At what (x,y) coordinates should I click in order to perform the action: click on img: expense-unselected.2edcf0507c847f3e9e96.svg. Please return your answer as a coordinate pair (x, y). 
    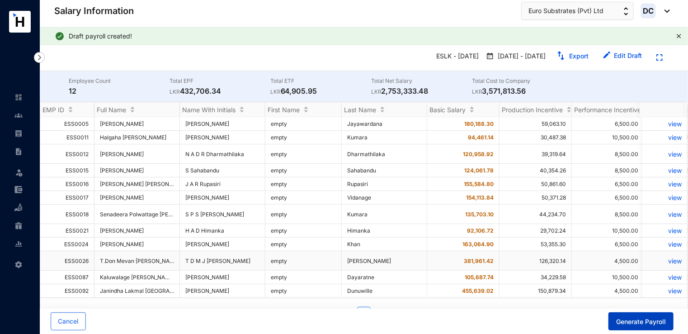
    Looking at the image, I should click on (19, 189).